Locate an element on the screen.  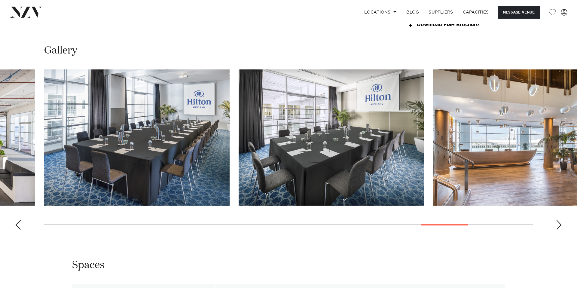
a: SUPPLIERS is located at coordinates (441, 12).